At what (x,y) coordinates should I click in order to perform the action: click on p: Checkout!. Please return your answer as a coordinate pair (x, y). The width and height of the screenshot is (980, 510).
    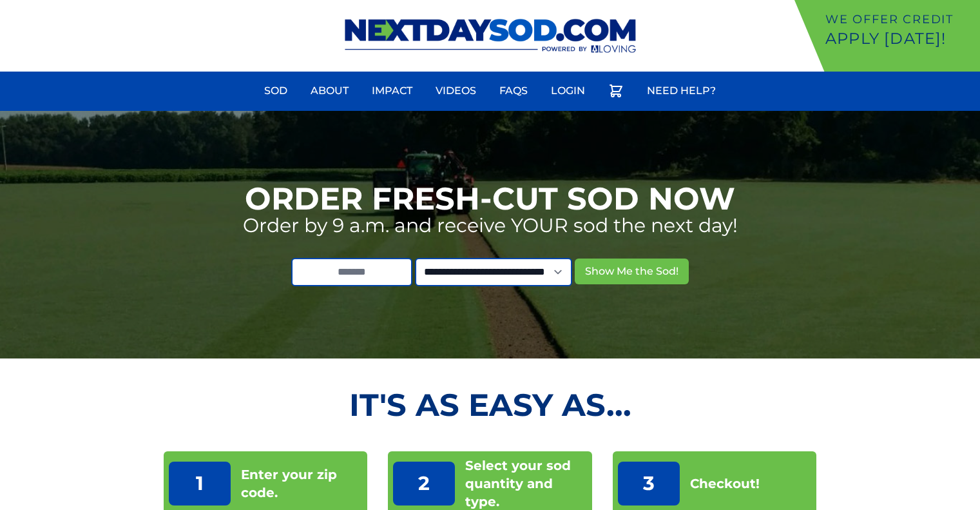
    Looking at the image, I should click on (724, 483).